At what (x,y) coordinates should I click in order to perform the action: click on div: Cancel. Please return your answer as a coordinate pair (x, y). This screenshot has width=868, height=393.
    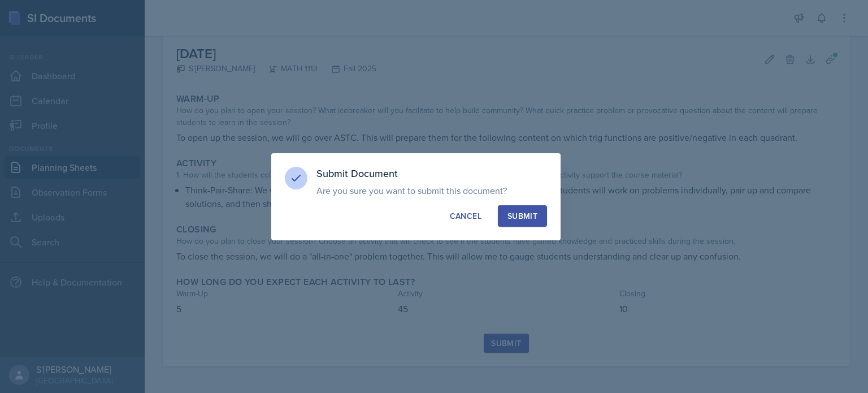
    Looking at the image, I should click on (466, 216).